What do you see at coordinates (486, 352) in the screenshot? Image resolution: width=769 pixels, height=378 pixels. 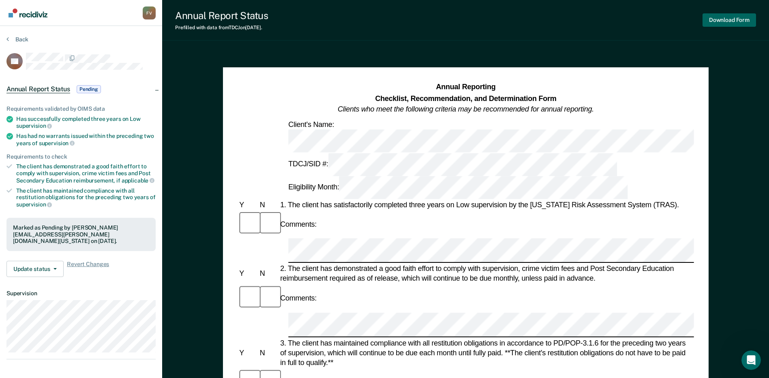 I see `div: 3. The client has maintained compliance with all restitution obligations in accordance to PD/POP-...` at bounding box center [486, 352].